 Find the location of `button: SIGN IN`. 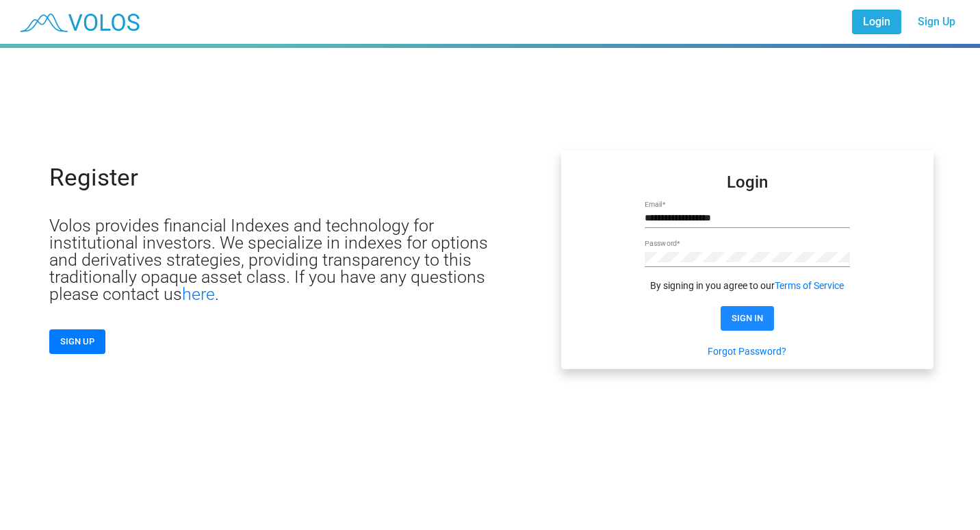

button: SIGN IN is located at coordinates (748, 319).